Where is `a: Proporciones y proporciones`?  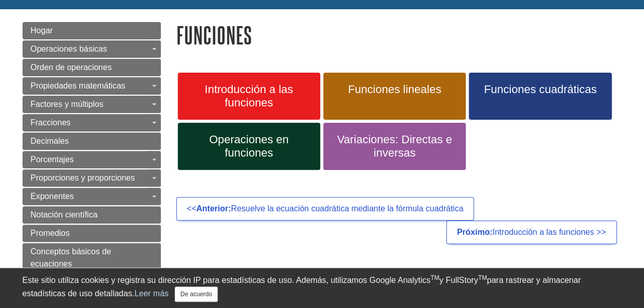
a: Proporciones y proporciones is located at coordinates (92, 178).